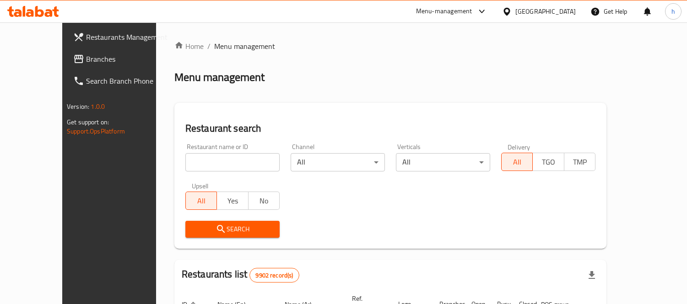 Image resolution: width=687 pixels, height=304 pixels. I want to click on a: Support.OpsPlatform, so click(96, 131).